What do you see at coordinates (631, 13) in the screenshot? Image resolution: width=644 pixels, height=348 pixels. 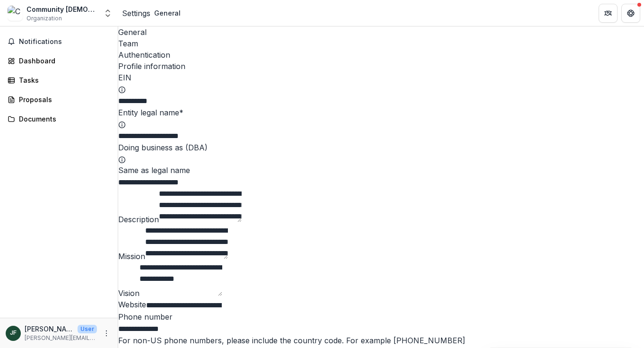 I see `button: Get Help` at bounding box center [631, 13].